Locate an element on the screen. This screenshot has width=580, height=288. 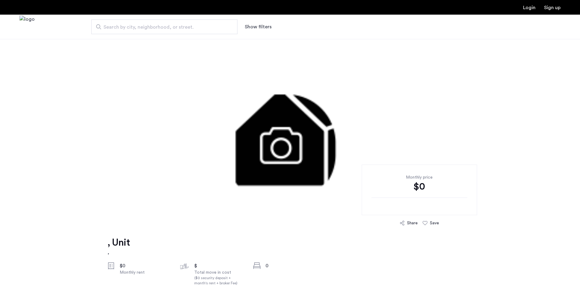
input: Apartment Search is located at coordinates (164, 27).